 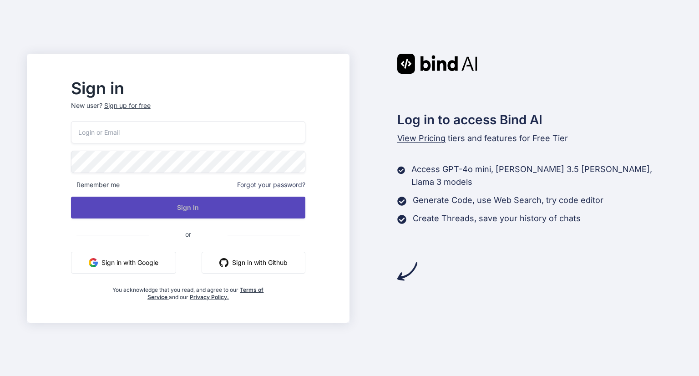 What do you see at coordinates (188, 111) in the screenshot?
I see `p: New user?` at bounding box center [188, 111].